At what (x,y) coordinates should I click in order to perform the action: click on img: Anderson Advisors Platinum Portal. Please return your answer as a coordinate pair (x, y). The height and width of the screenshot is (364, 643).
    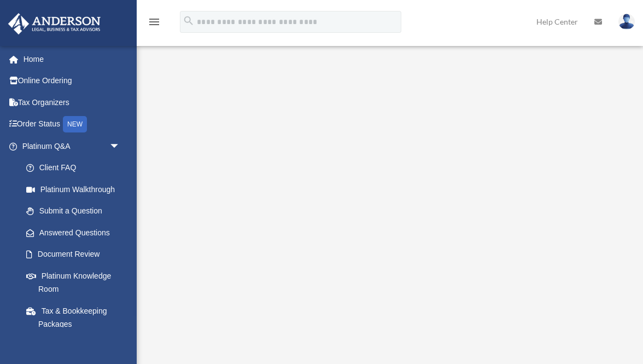
    Looking at the image, I should click on (54, 24).